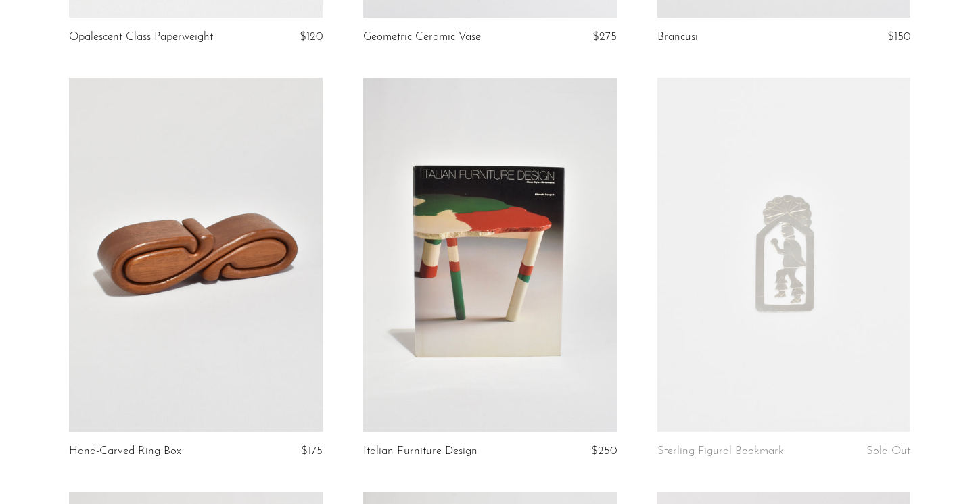 This screenshot has height=504, width=980. Describe the element at coordinates (678, 37) in the screenshot. I see `a: Brancusi` at that location.